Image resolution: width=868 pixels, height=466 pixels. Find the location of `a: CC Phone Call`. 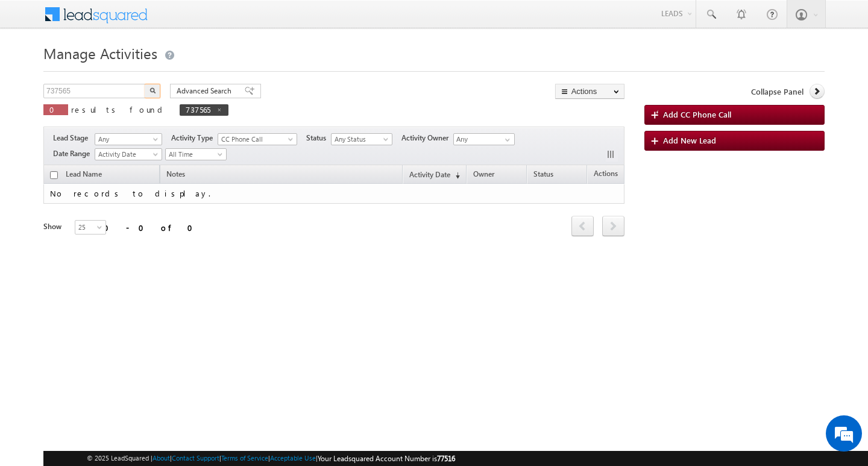

a: CC Phone Call is located at coordinates (257, 140).